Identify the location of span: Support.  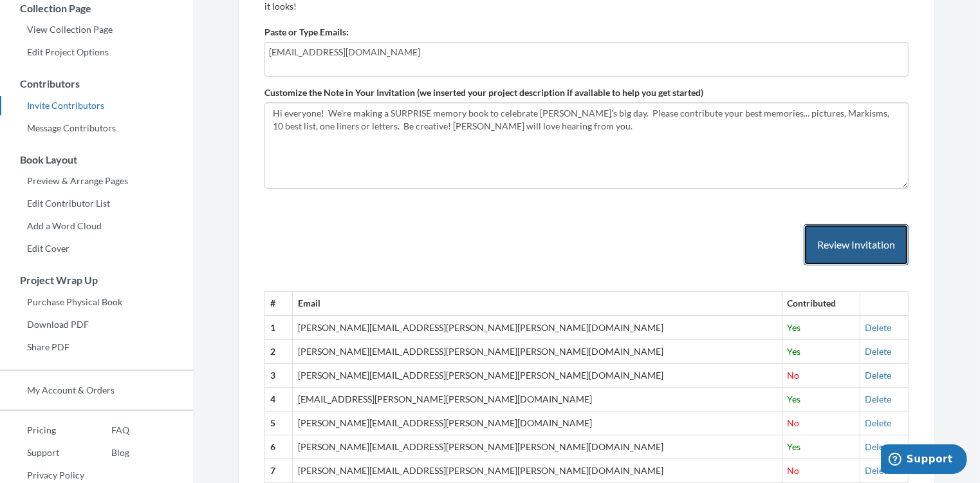
(49, 15).